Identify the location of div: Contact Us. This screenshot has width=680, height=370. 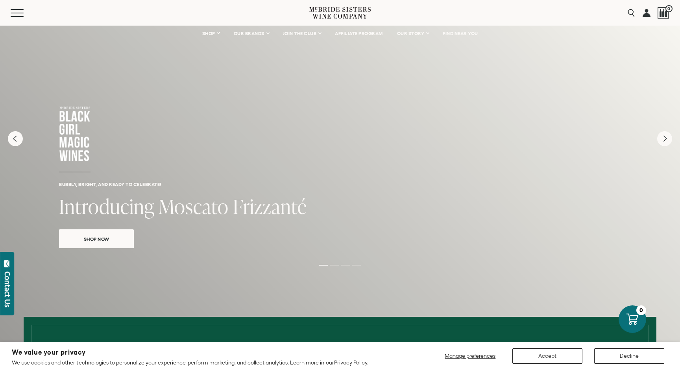
(7, 289).